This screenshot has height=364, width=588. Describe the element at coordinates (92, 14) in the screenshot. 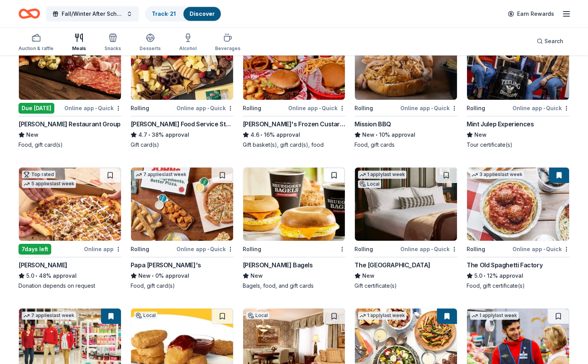

I see `span: Fall/Winter After School Camps` at that location.